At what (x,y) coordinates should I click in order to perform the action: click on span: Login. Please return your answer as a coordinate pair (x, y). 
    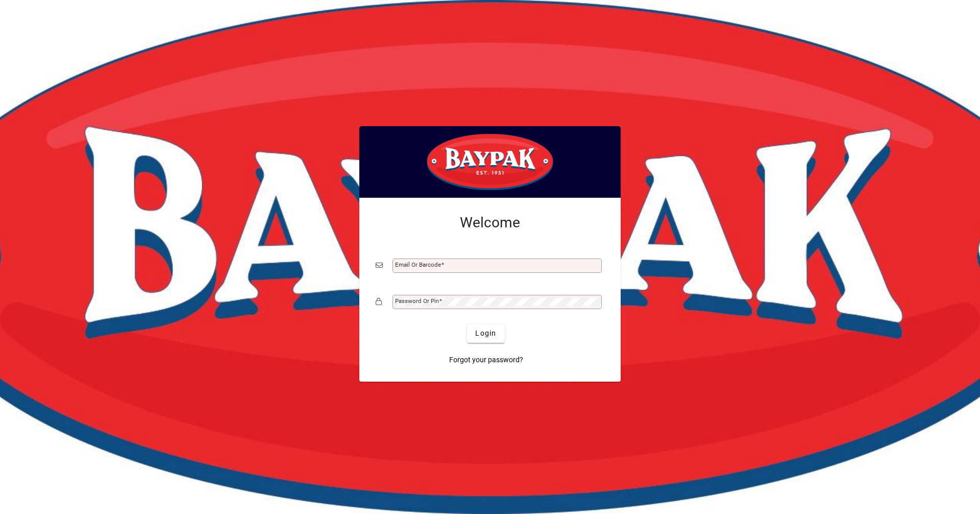
    Looking at the image, I should click on (486, 333).